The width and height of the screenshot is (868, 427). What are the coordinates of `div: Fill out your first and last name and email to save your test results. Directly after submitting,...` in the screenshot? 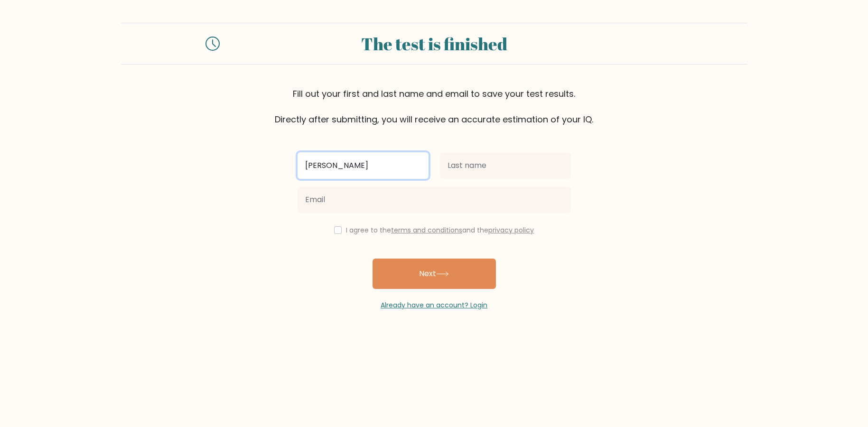 It's located at (434, 106).